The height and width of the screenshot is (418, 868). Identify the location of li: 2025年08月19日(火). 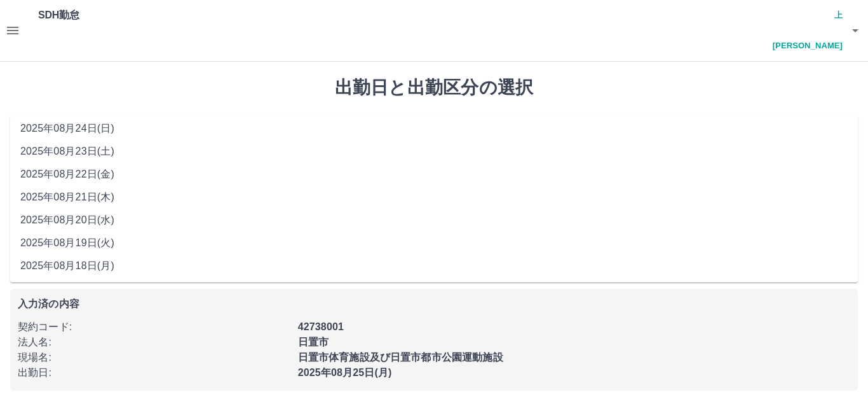
(434, 243).